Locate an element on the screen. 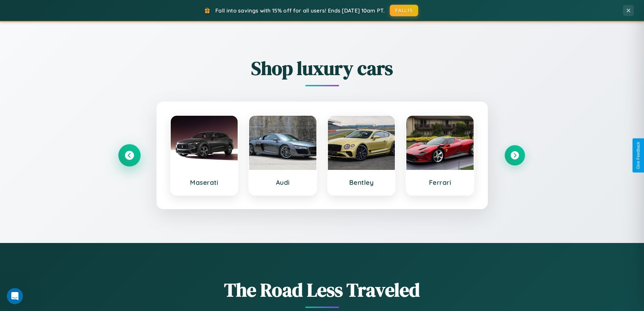 The image size is (644, 311). h3: Bentley is located at coordinates (361, 182).